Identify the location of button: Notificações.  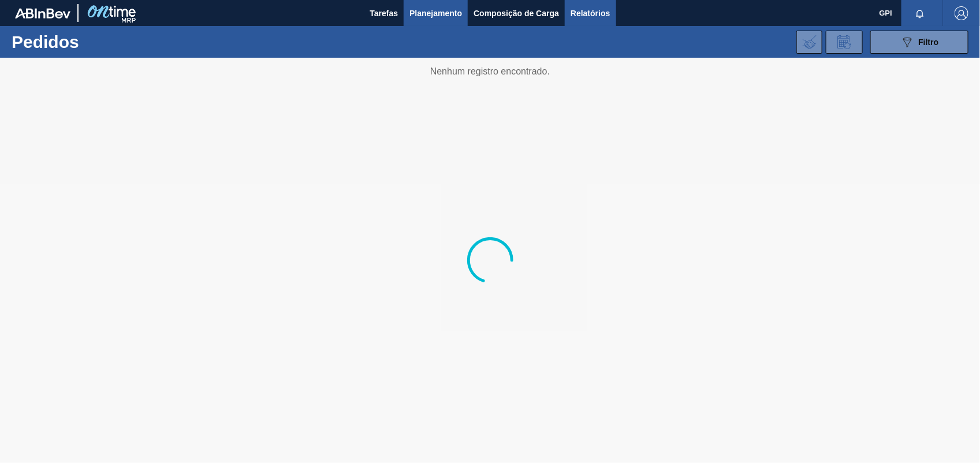
(919, 14).